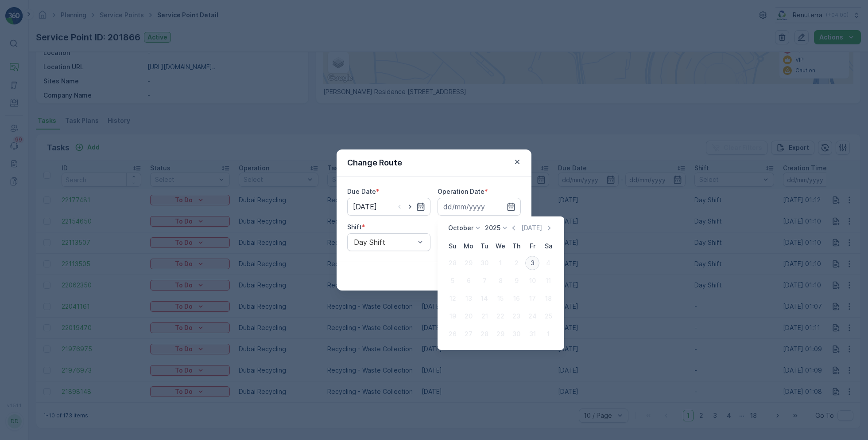  Describe the element at coordinates (500, 246) in the screenshot. I see `th: Wednesday` at that location.